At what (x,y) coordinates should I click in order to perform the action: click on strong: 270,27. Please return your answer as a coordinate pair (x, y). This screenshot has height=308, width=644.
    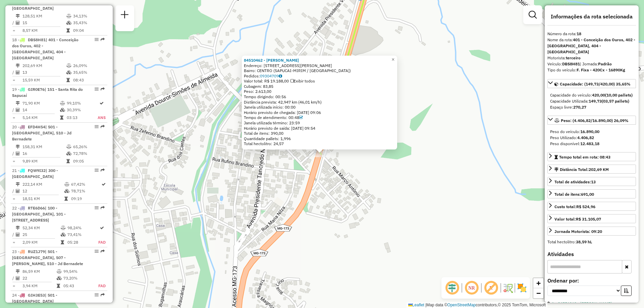
    Looking at the image, I should click on (579, 107).